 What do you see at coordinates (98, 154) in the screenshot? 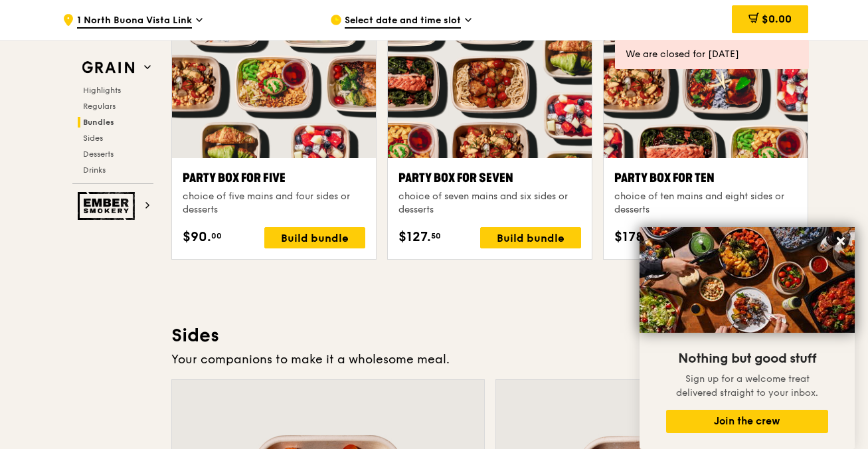
I see `span: Desserts` at bounding box center [98, 154].